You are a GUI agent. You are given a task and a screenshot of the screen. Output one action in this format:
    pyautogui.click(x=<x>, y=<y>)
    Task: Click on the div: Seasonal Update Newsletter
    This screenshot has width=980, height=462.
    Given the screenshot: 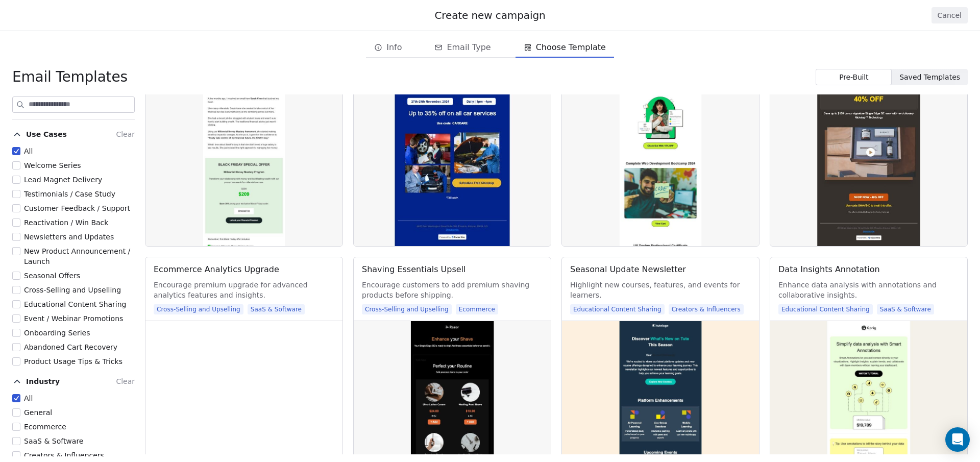 What is the action you would take?
    pyautogui.click(x=628, y=270)
    